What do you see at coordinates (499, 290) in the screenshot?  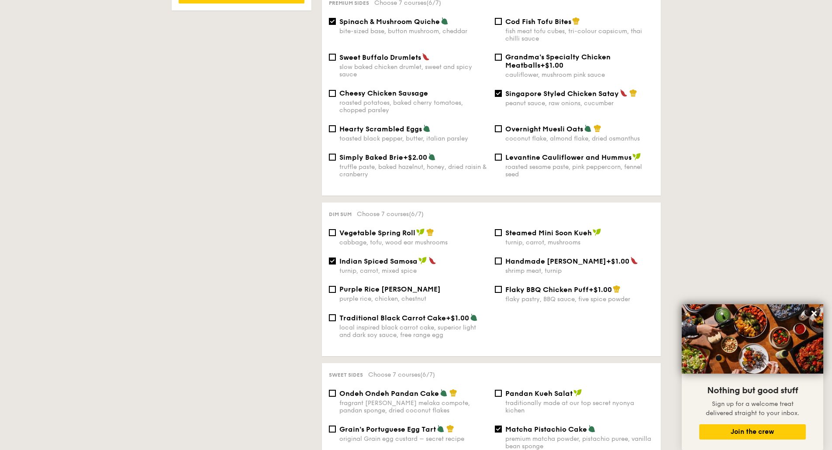 I see `input: Flaky BBQ Chicken Puff+$1.00flaky pastry, BBQ sauce, five spice powder` at bounding box center [499, 290].